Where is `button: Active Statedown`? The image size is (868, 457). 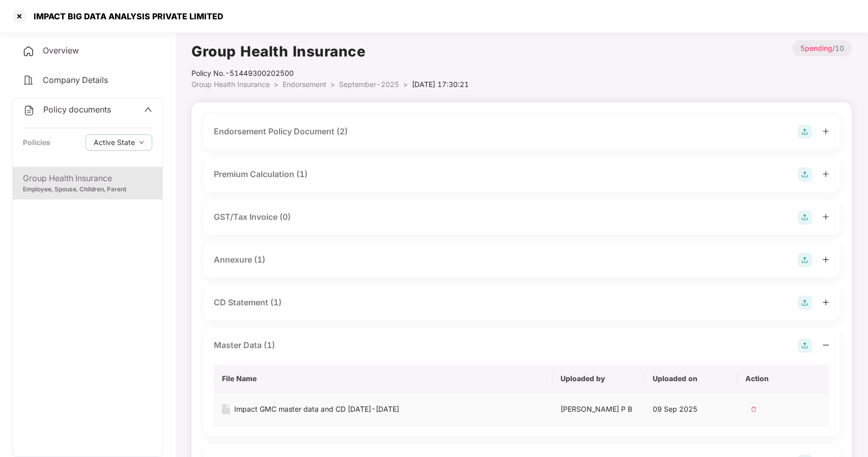
button: Active Statedown is located at coordinates (119, 142).